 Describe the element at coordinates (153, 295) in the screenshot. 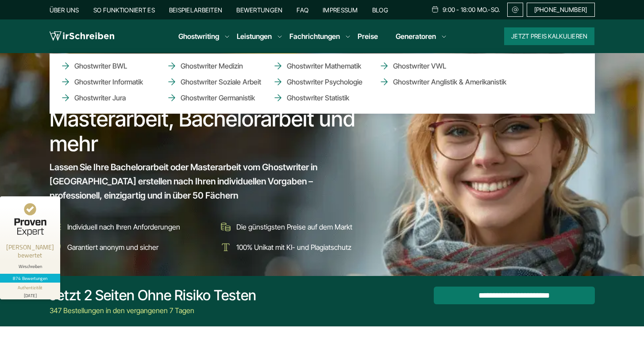

I see `div: Jetzt 2 Seiten ohne Risiko testen` at that location.